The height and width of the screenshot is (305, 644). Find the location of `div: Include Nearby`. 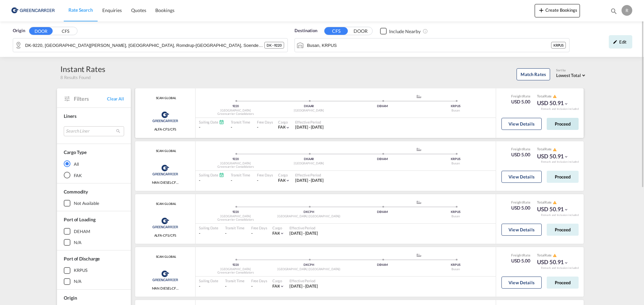

div: Include Nearby is located at coordinates (405, 32).